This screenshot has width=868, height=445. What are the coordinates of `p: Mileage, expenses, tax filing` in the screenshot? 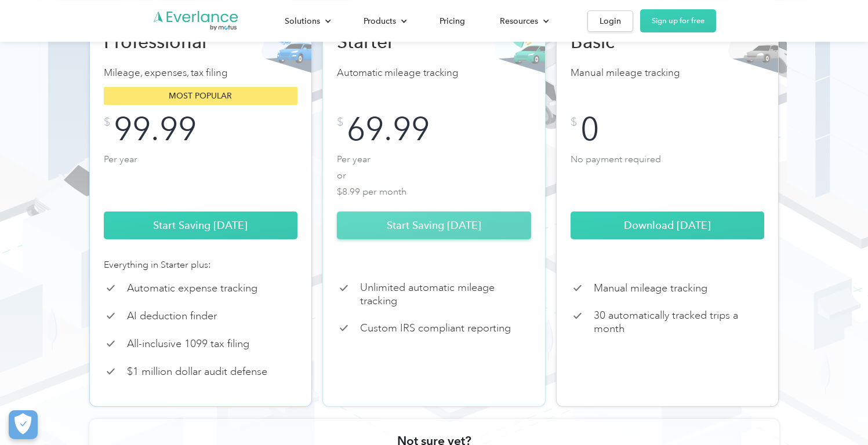 It's located at (201, 73).